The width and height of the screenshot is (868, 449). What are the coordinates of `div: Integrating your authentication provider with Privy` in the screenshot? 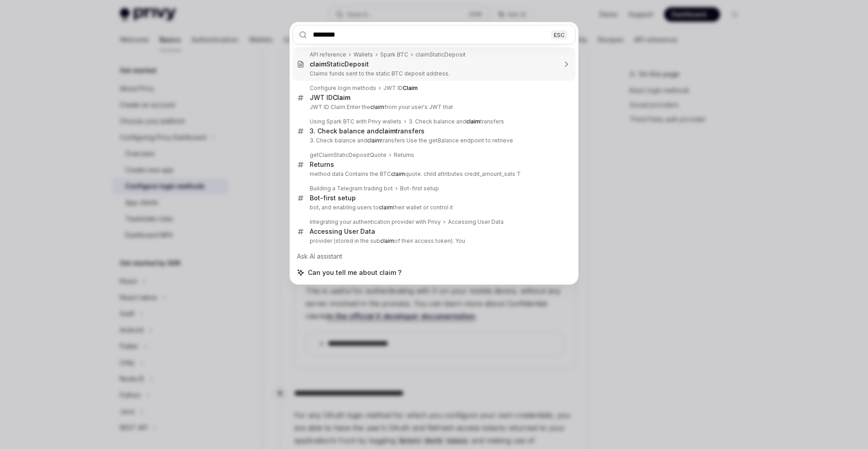 It's located at (376, 222).